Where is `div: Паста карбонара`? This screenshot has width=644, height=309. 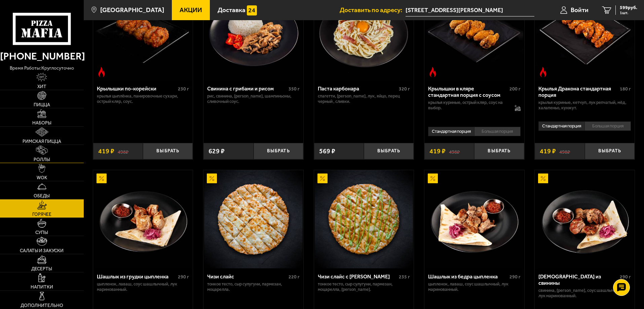 div: Паста карбонара is located at coordinates (357, 88).